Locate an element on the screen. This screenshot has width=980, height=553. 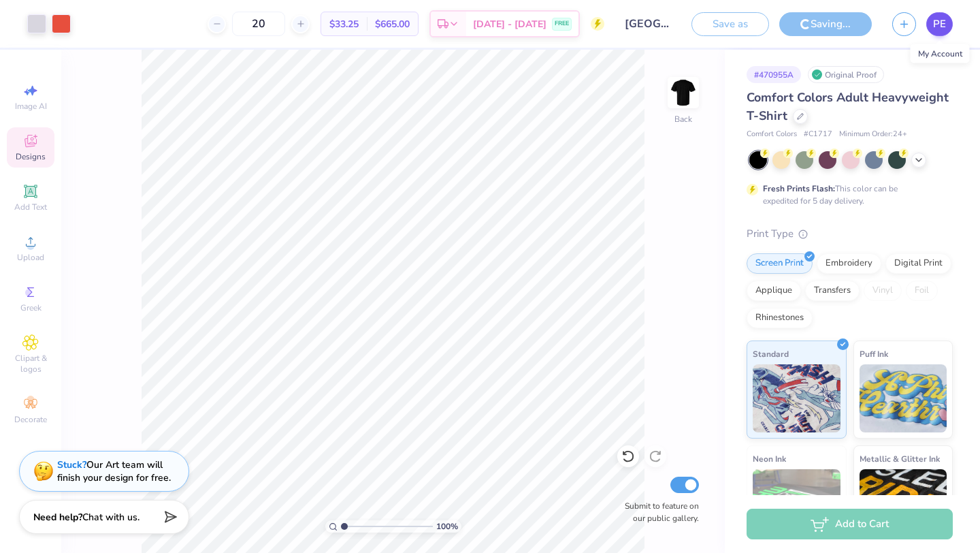
span: Clipart & logos is located at coordinates (30, 364).